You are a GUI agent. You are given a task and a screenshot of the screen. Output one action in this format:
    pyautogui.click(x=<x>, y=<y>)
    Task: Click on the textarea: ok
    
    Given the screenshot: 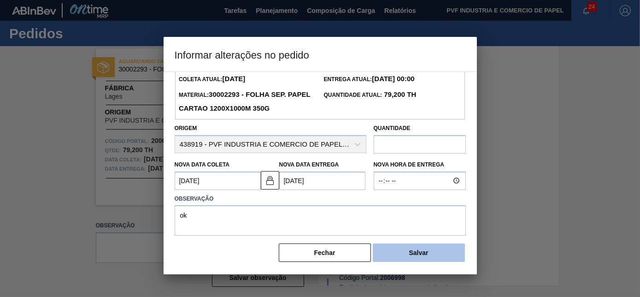 What is the action you would take?
    pyautogui.click(x=320, y=220)
    